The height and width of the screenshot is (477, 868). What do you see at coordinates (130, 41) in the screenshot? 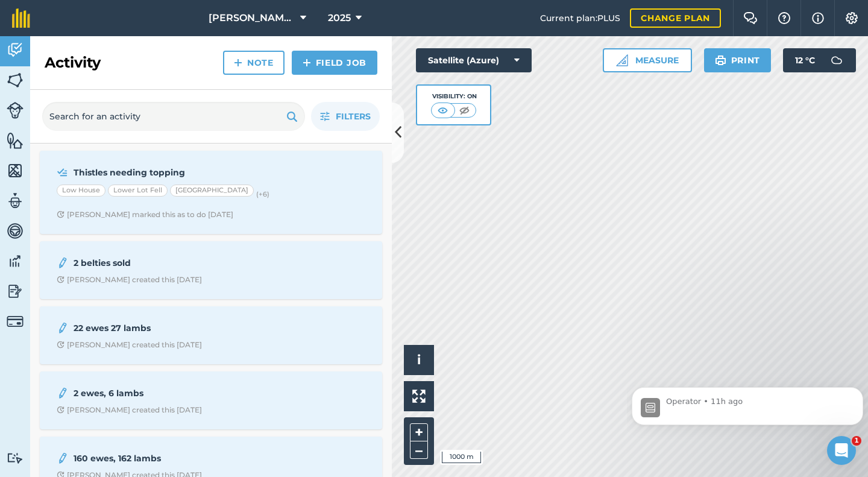
I see `p: Message from Operator, sent 11h ago` at bounding box center [130, 41].